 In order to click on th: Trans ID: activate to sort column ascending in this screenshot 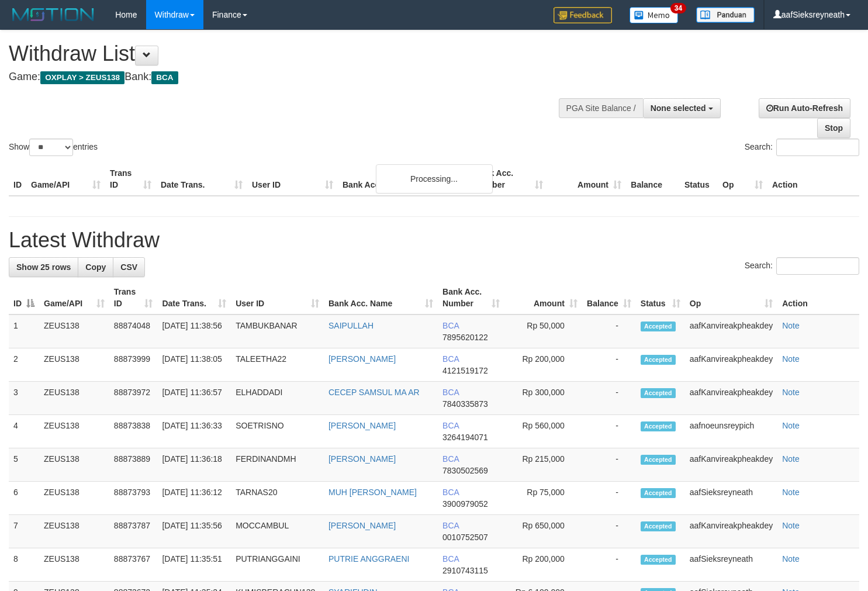, I will do `click(133, 297)`.